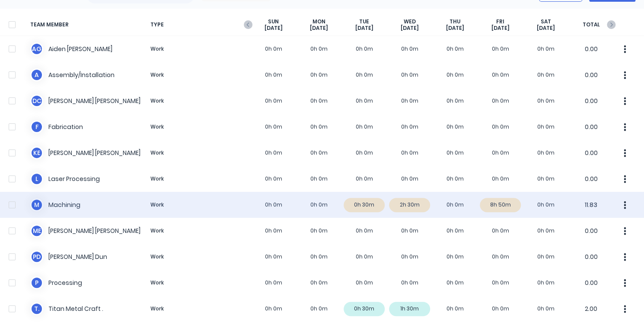  Describe the element at coordinates (410, 21) in the screenshot. I see `span: WED` at that location.